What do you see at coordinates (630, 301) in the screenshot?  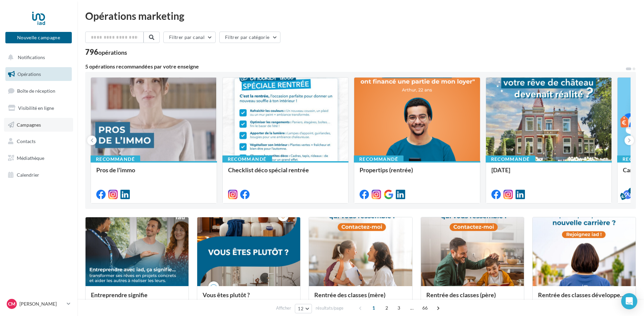 I see `div: Open Intercom Messenger` at bounding box center [630, 301].